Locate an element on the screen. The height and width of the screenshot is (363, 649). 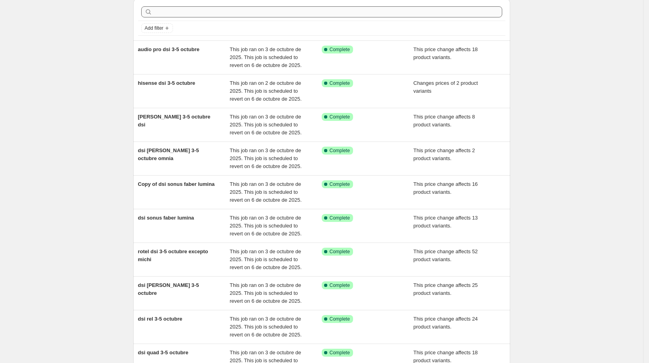
span: dsi rel 3-5 octubre is located at coordinates (160, 319).